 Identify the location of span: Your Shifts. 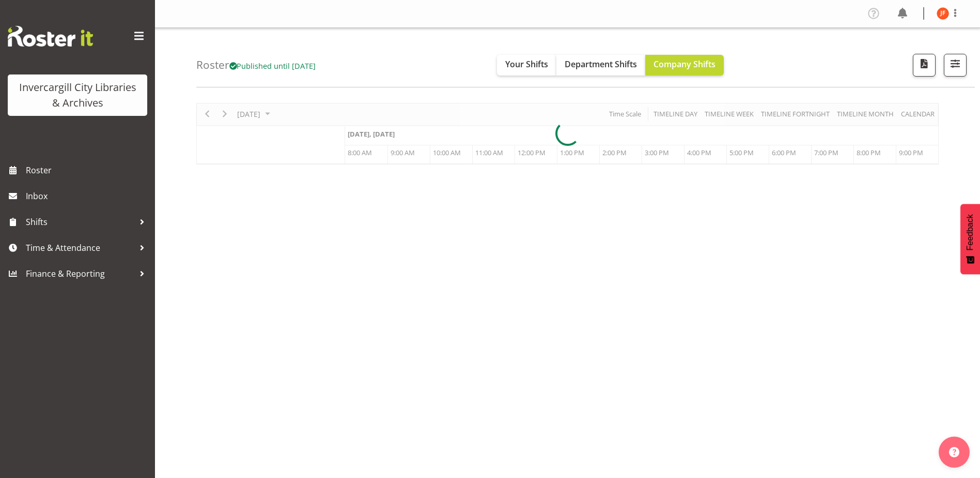
(526, 64).